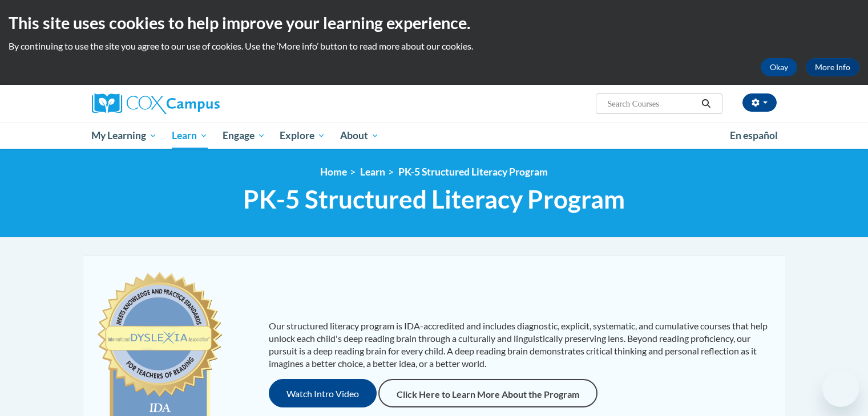 This screenshot has width=868, height=416. What do you see at coordinates (360, 136) in the screenshot?
I see `a: About` at bounding box center [360, 136].